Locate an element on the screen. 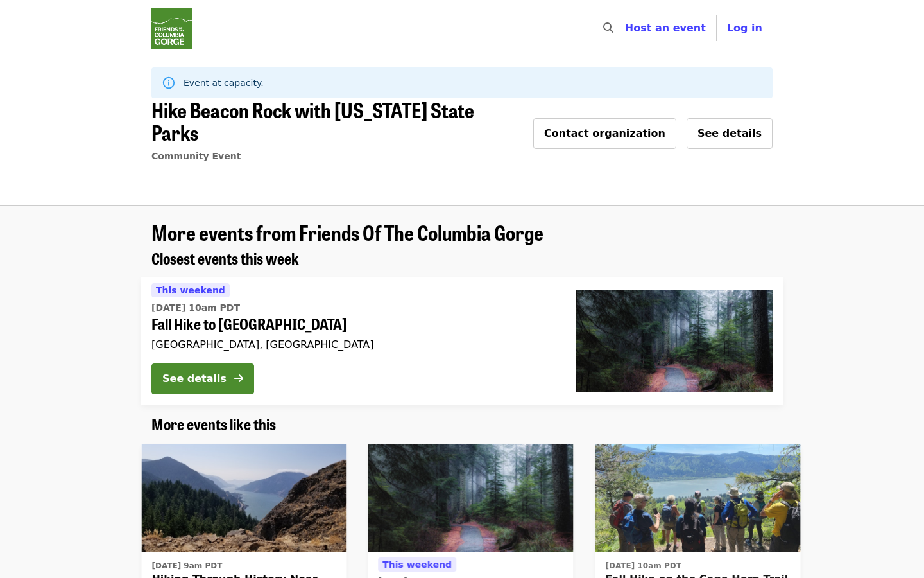  div: More events like this is located at coordinates (462, 423).